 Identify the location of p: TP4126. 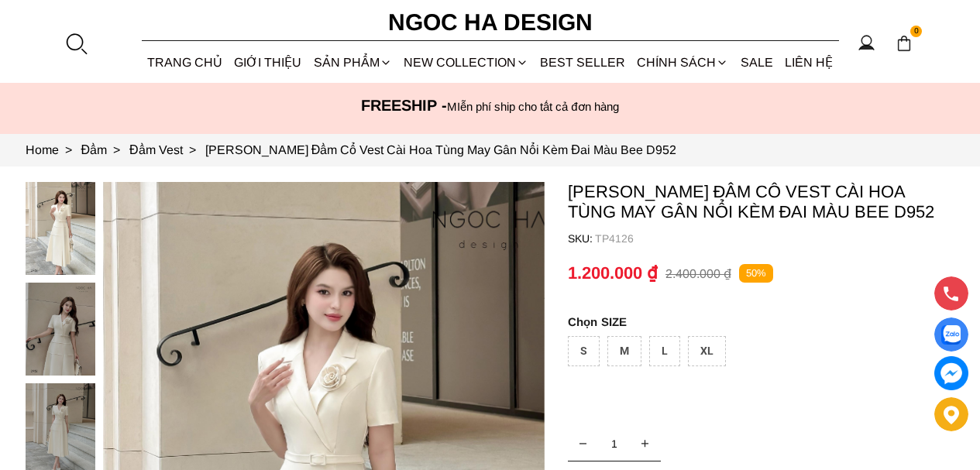
(774, 239).